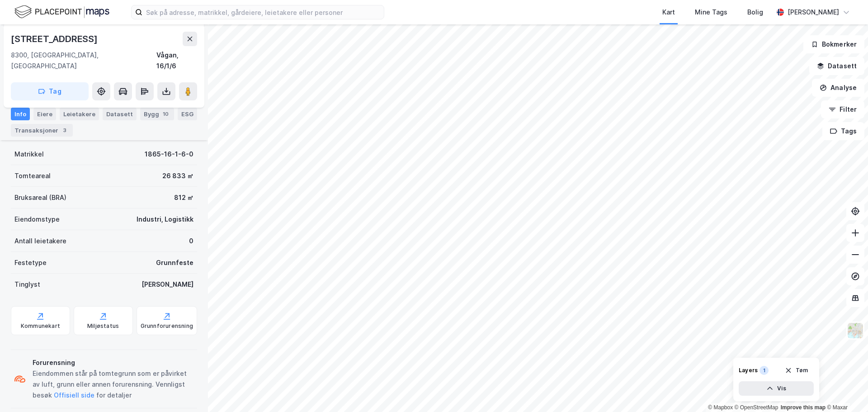 This screenshot has height=412, width=868. I want to click on button: Vis, so click(776, 388).